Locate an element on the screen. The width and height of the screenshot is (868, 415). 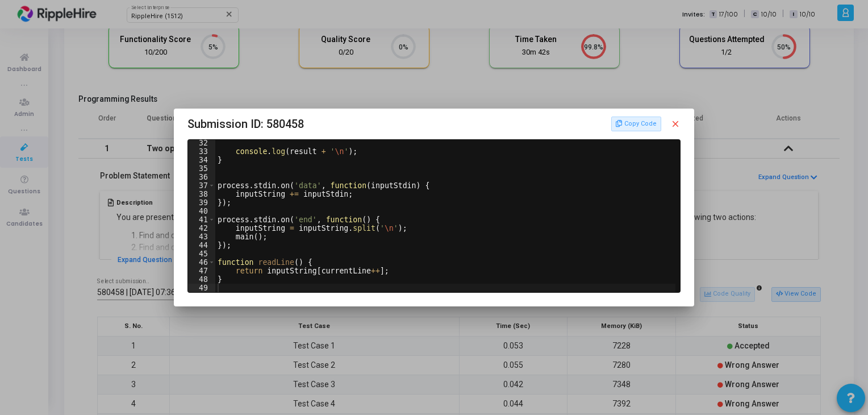
mat-icon: close is located at coordinates (675, 124).